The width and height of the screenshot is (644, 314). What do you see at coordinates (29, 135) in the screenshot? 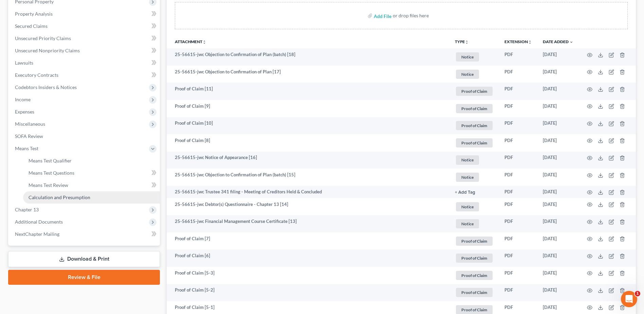
I see `span: SOFA Review` at bounding box center [29, 135].